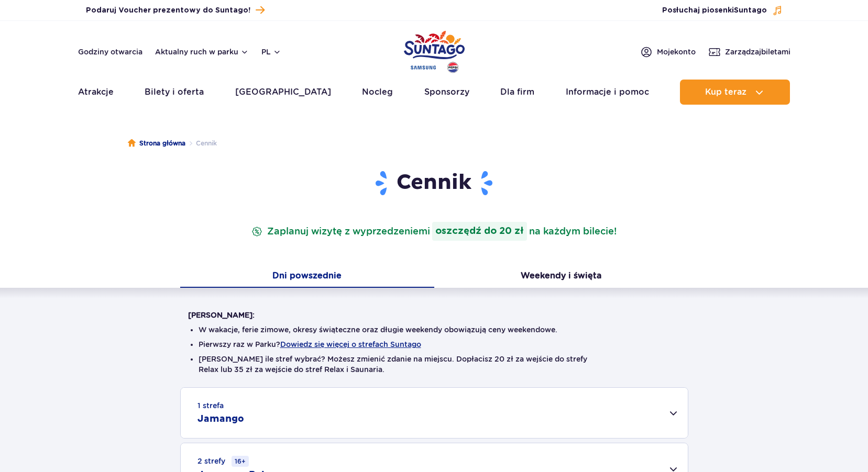 The image size is (868, 472). Describe the element at coordinates (749, 52) in the screenshot. I see `a: Zarządzajbiletami` at that location.